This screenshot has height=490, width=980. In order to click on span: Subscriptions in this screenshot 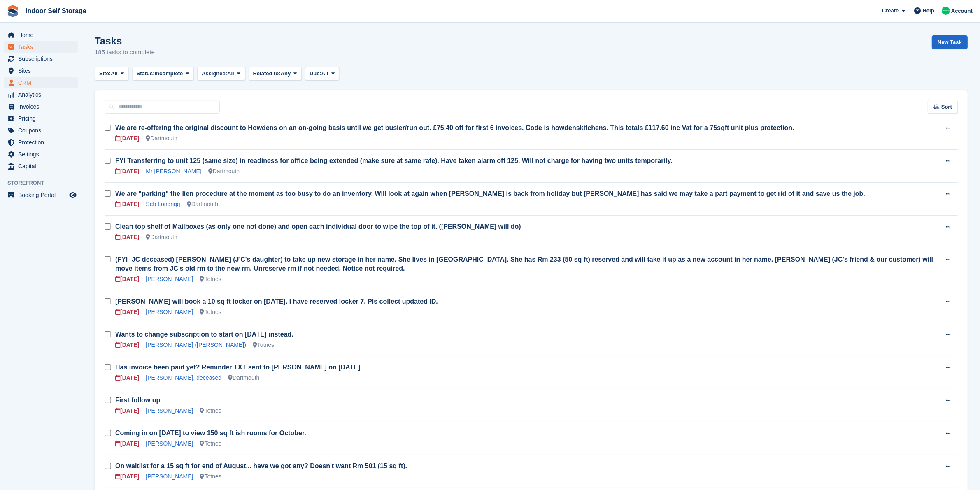, I will do `click(43, 59)`.